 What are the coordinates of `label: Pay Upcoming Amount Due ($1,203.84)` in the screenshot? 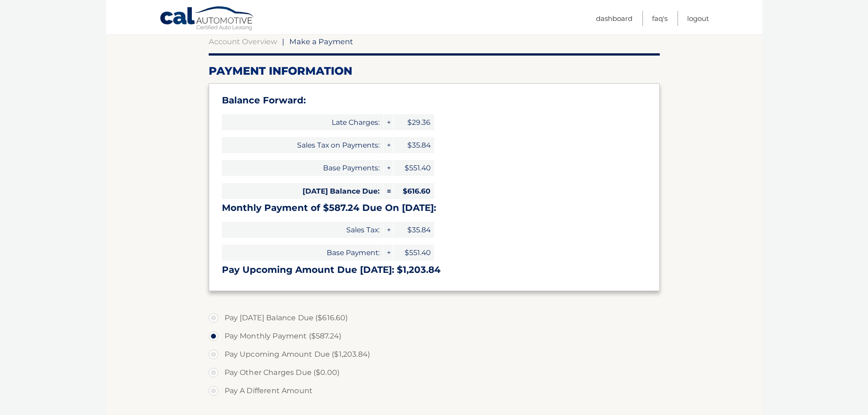 It's located at (434, 354).